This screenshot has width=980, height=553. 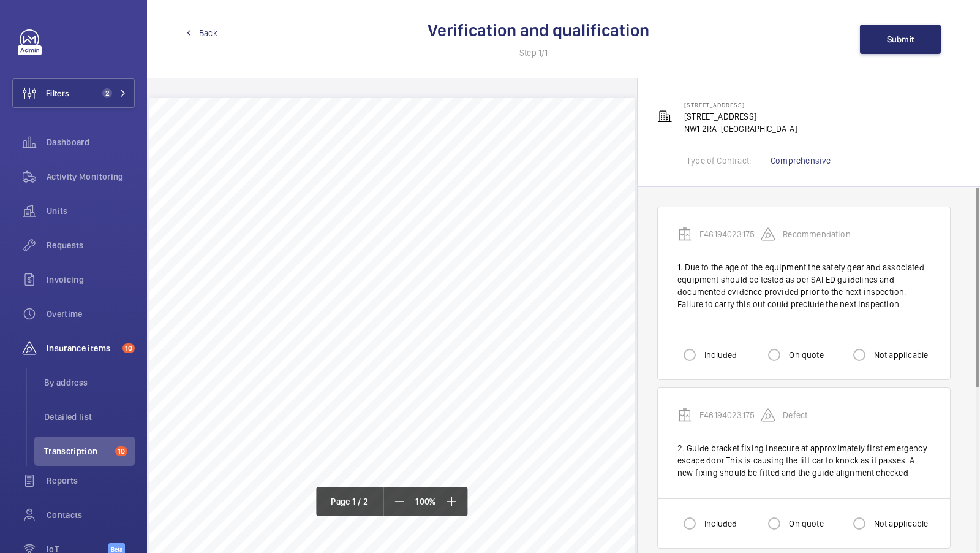 I want to click on span: Triplex left-hand lift, so click(x=412, y=311).